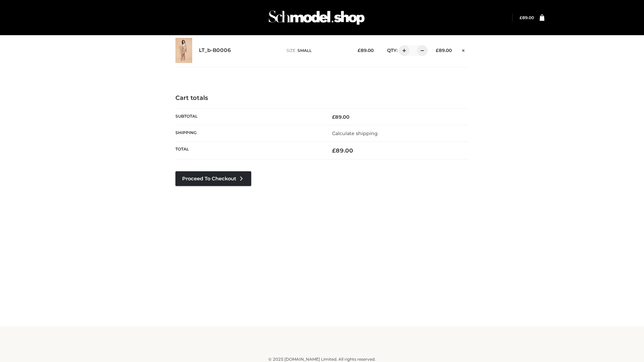 This screenshot has height=362, width=644. I want to click on th: Shipping, so click(249, 133).